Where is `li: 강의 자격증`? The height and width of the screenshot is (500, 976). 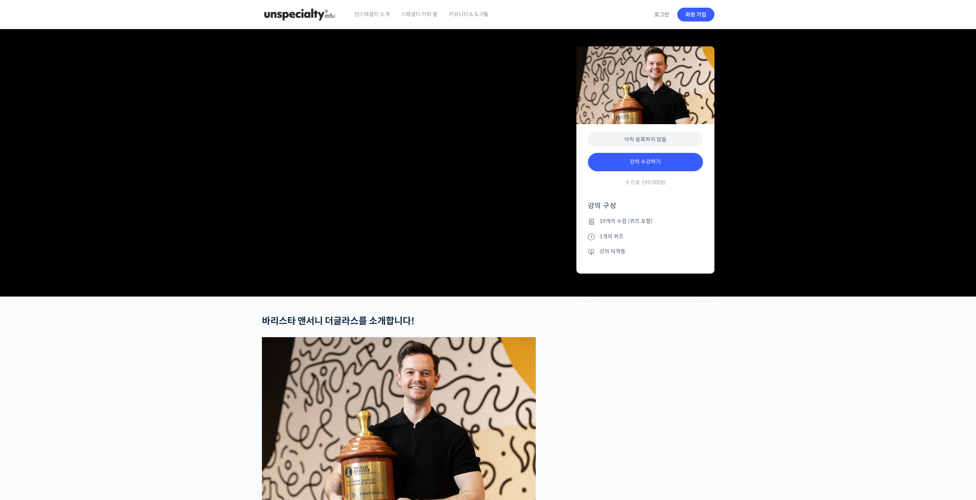 li: 강의 자격증 is located at coordinates (645, 252).